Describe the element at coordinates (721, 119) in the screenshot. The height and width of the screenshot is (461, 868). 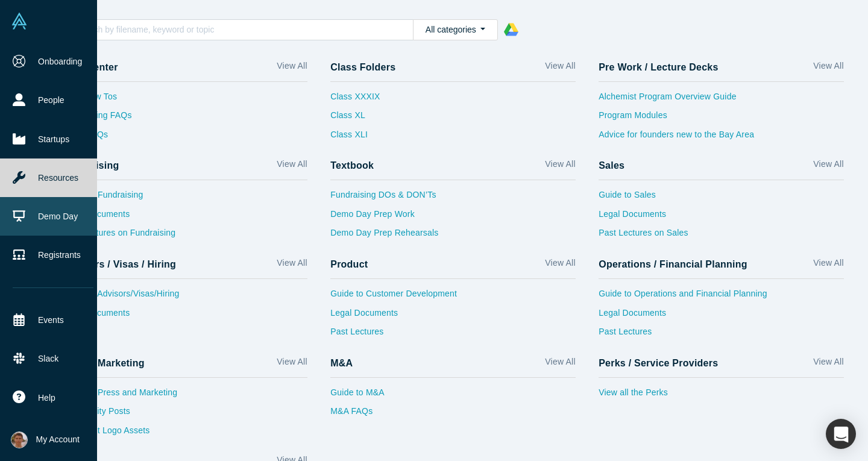
I see `a: Program Modules` at that location.